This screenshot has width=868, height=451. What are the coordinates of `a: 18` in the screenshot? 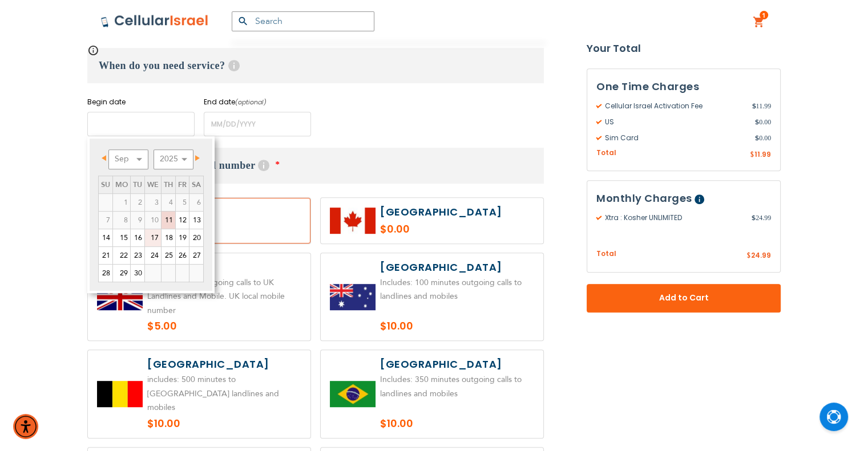 It's located at (168, 238).